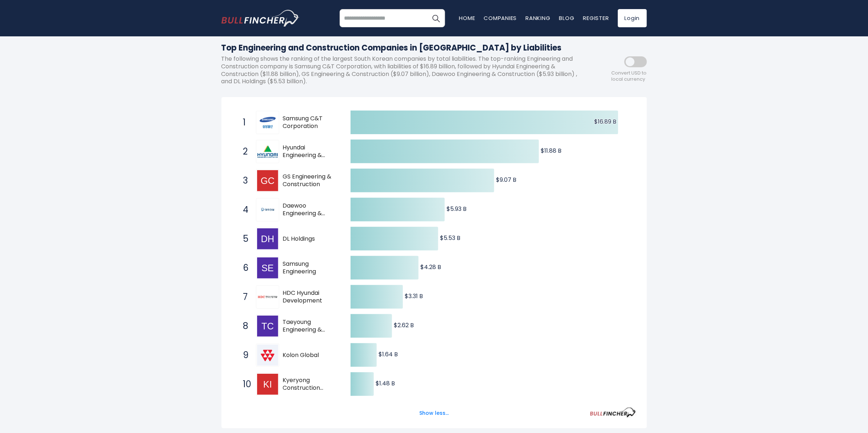  Describe the element at coordinates (506, 180) in the screenshot. I see `text: $9.07 B` at that location.